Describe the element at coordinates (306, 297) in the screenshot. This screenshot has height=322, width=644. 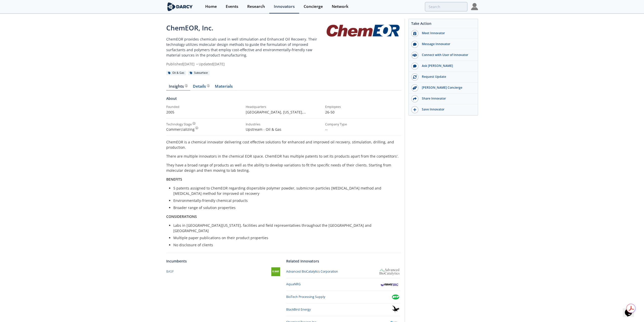
I see `div: BioTech Processing Supply` at that location.